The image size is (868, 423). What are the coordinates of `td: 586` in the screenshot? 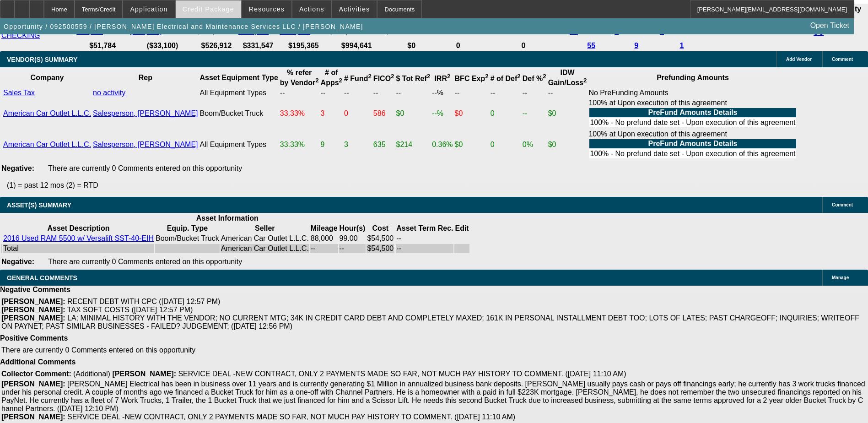 It's located at (384, 114).